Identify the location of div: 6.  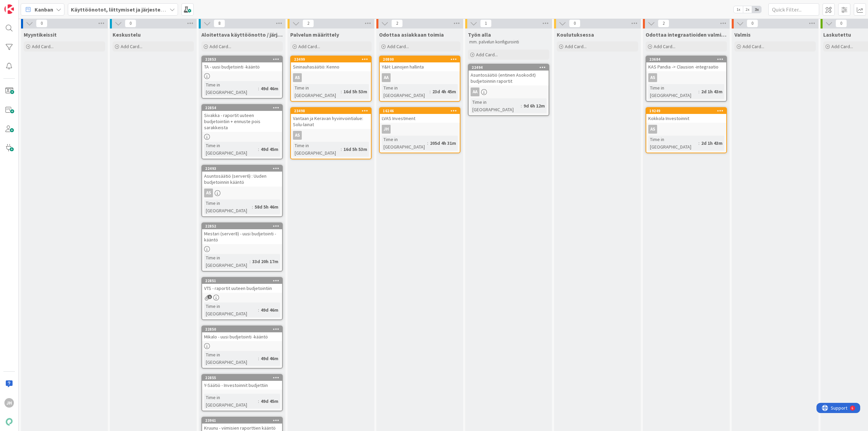
(36, 6).